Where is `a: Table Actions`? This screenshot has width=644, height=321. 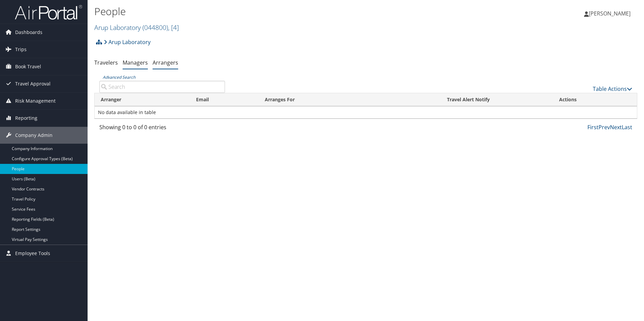
a: Table Actions is located at coordinates (612, 89).